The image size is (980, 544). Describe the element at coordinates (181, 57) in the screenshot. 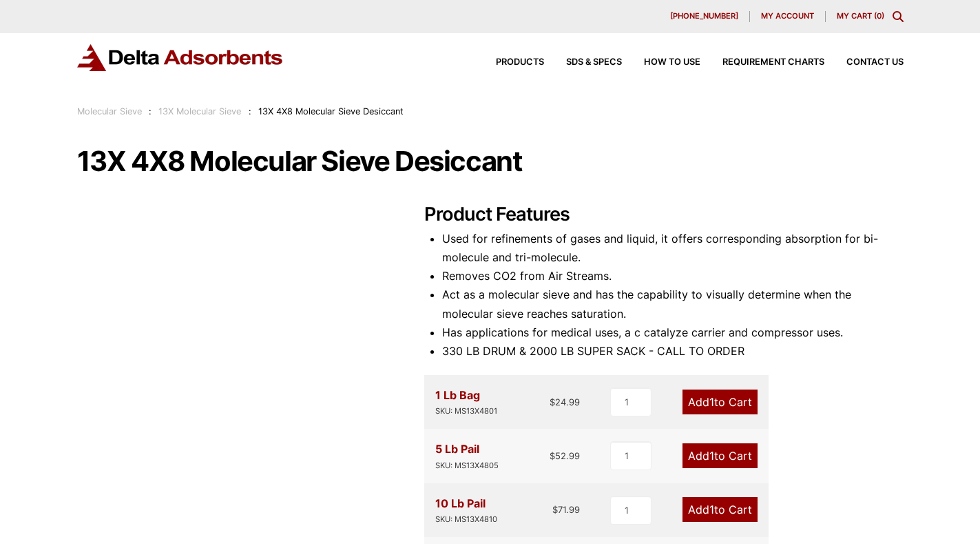

I see `img: Delta Adsorbents` at that location.